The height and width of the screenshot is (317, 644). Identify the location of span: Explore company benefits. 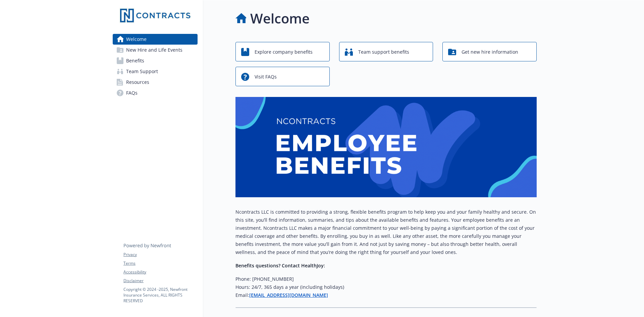
(283, 52).